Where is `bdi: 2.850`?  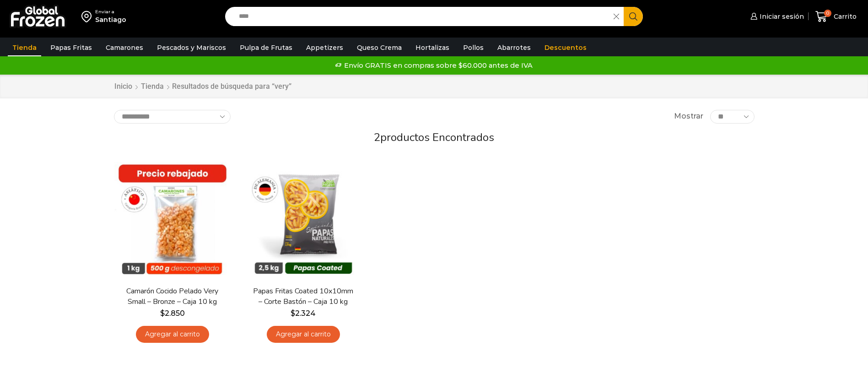 bdi: 2.850 is located at coordinates (172, 313).